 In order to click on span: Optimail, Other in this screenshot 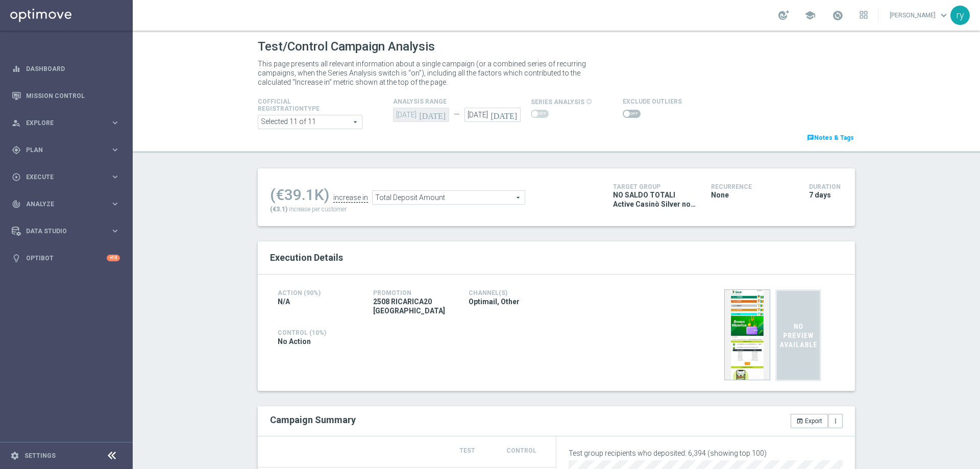, I will do `click(494, 302)`.